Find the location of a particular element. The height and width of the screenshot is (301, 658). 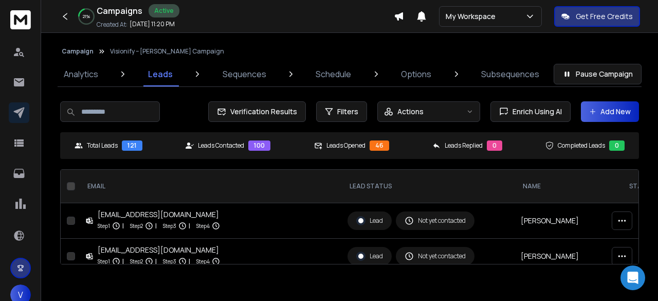

p: Get Free Credits is located at coordinates (604, 16).